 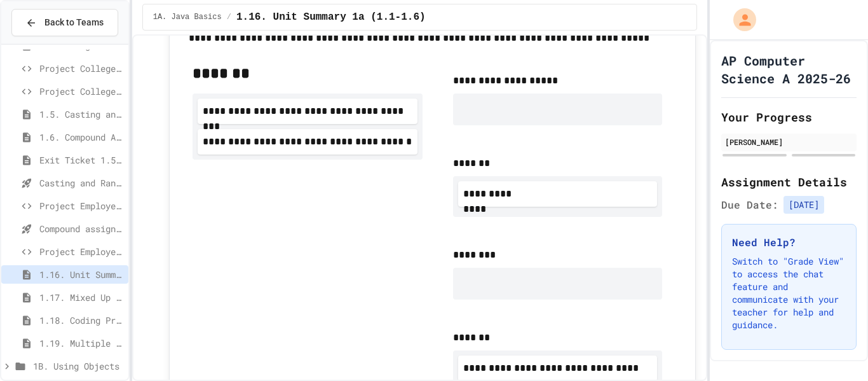 What do you see at coordinates (82, 137) in the screenshot?
I see `span: 1.6. Compound Assignment Operators` at bounding box center [82, 137].